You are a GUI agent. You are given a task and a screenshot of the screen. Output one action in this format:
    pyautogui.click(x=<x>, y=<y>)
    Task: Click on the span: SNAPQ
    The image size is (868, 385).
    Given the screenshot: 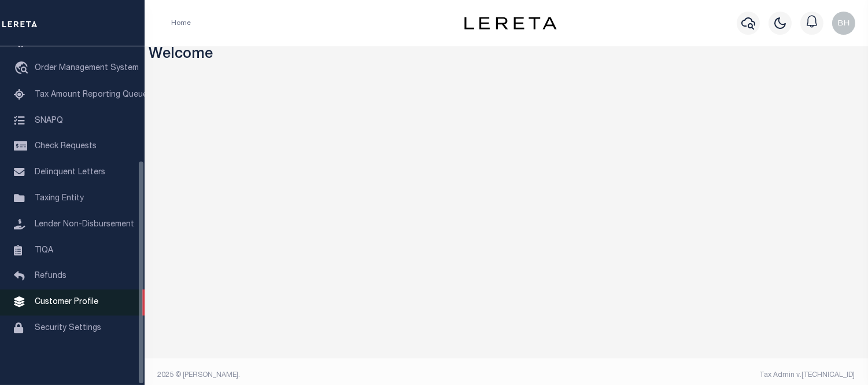 What is the action you would take?
    pyautogui.click(x=49, y=120)
    